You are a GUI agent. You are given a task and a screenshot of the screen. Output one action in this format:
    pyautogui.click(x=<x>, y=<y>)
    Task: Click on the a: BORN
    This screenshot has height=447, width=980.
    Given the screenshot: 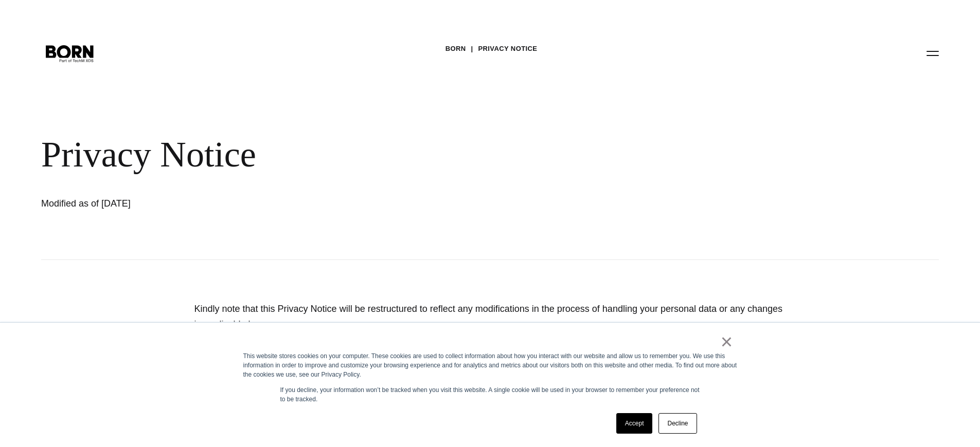 What is the action you would take?
    pyautogui.click(x=456, y=49)
    